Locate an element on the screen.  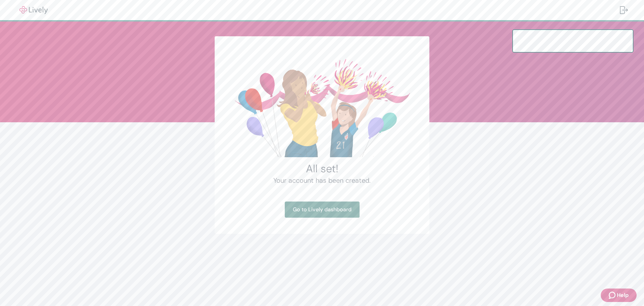
h4: Your account has been created. is located at coordinates (322, 180).